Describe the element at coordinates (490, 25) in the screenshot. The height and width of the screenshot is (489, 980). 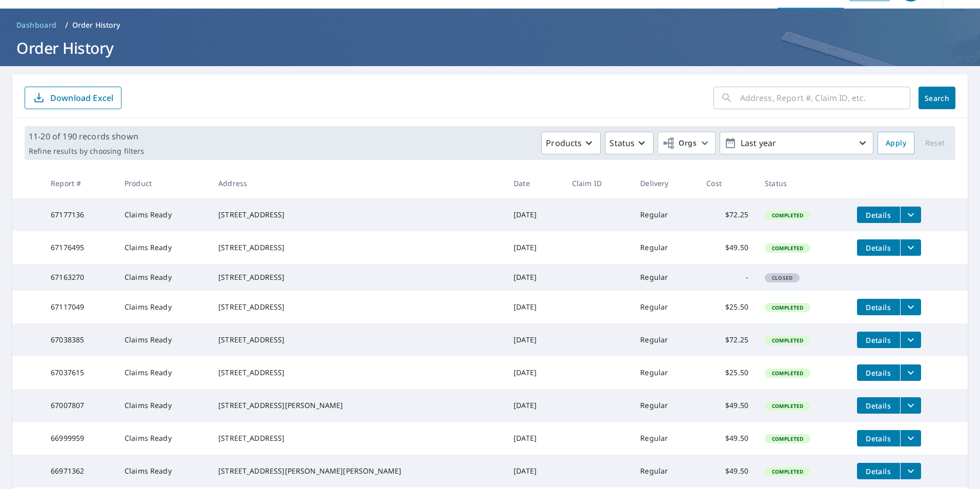
I see `nav: breadcrumb` at that location.